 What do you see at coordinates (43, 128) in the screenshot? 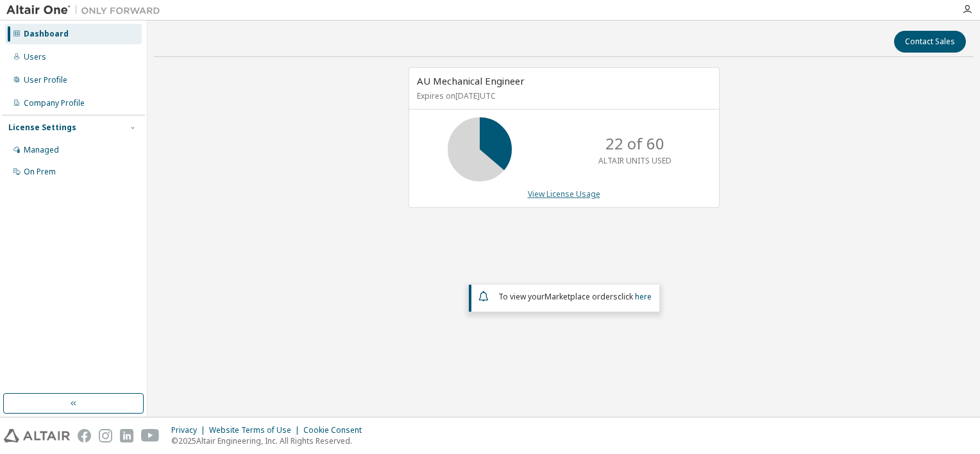
I see `div: License Settings` at bounding box center [43, 128].